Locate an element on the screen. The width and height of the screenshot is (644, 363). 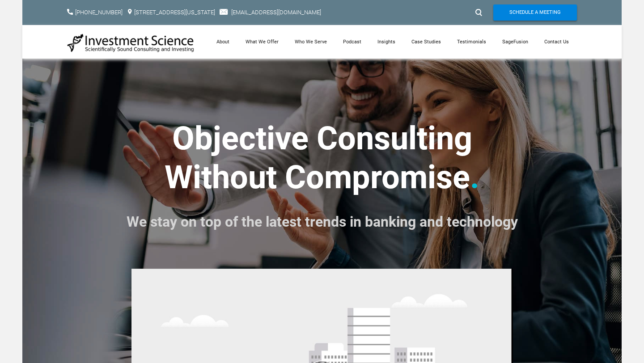
a: Insights is located at coordinates (386, 42).